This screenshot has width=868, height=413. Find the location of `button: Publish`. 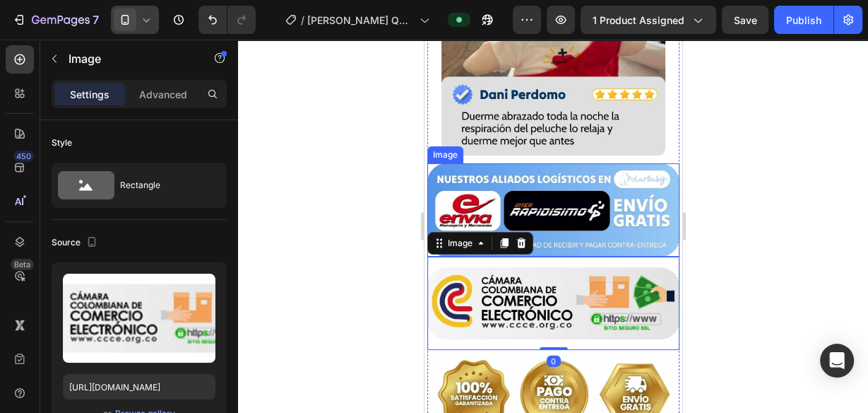

button: Publish is located at coordinates (803, 20).